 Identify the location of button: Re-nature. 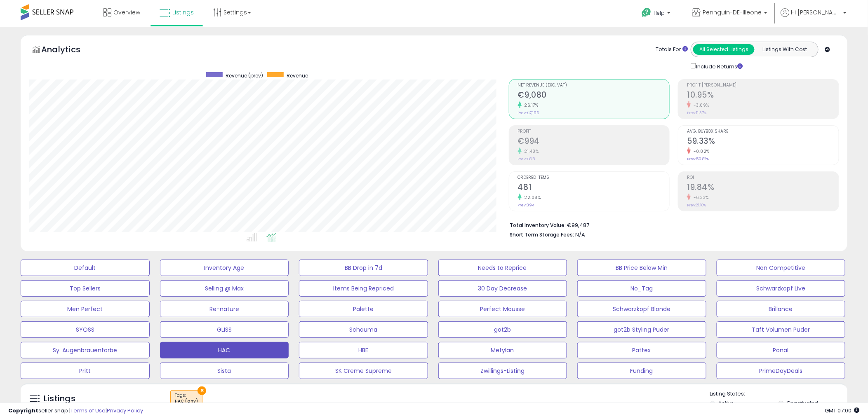
(225, 309).